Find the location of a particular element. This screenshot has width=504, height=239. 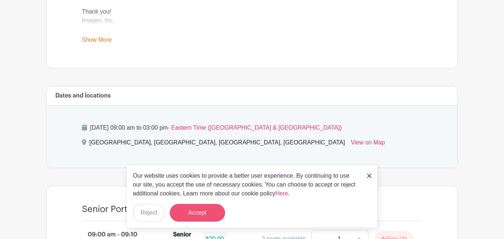

a: Show More is located at coordinates (97, 41).